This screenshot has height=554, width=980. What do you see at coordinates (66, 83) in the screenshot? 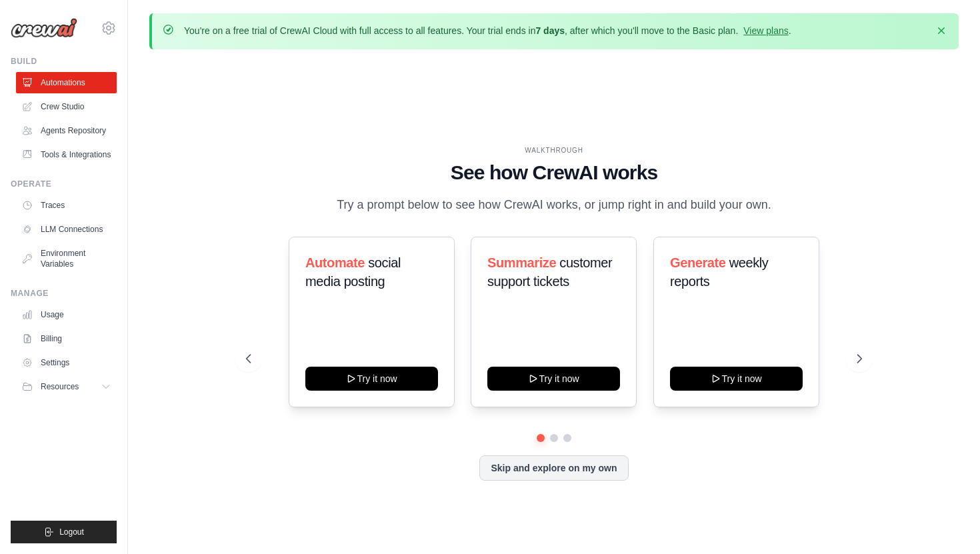
I see `a: Automations` at bounding box center [66, 83].